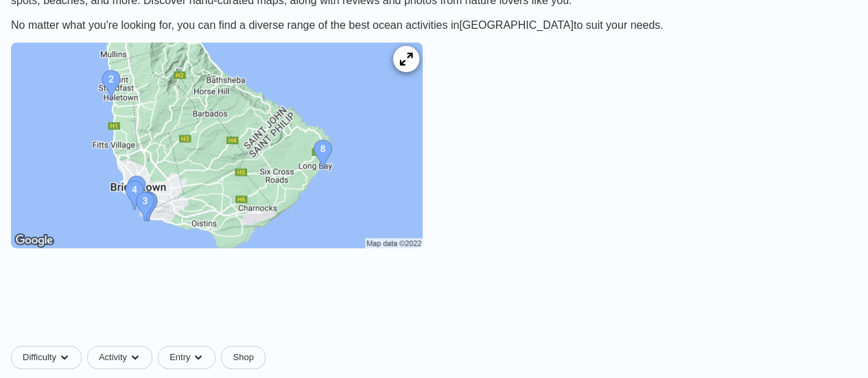 Image resolution: width=868 pixels, height=378 pixels. What do you see at coordinates (48, 358) in the screenshot?
I see `button: Difficultydropdown caret` at bounding box center [48, 358].